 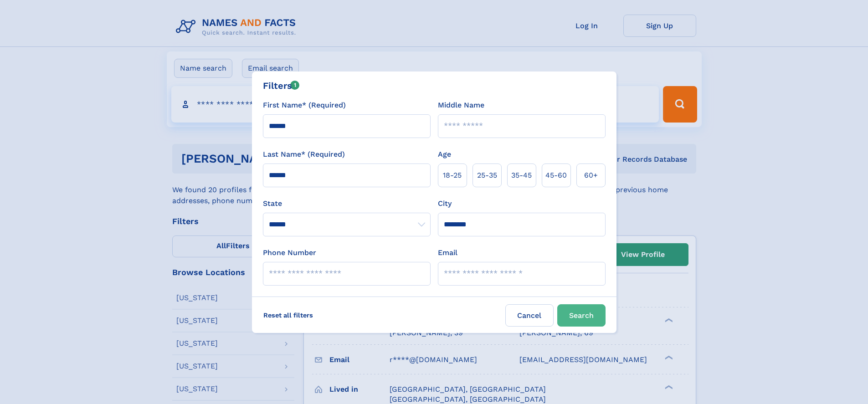 I want to click on button: Search, so click(x=581, y=315).